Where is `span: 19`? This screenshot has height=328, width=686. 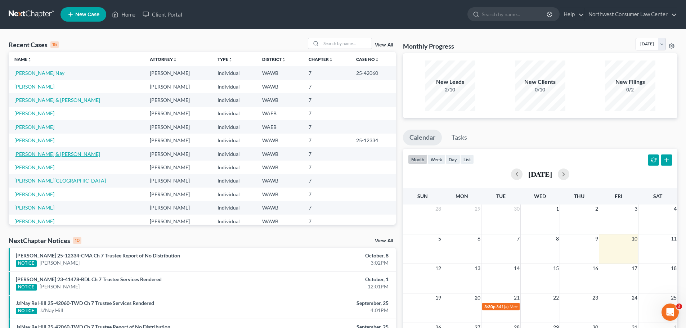 span: 19 is located at coordinates (438, 298).